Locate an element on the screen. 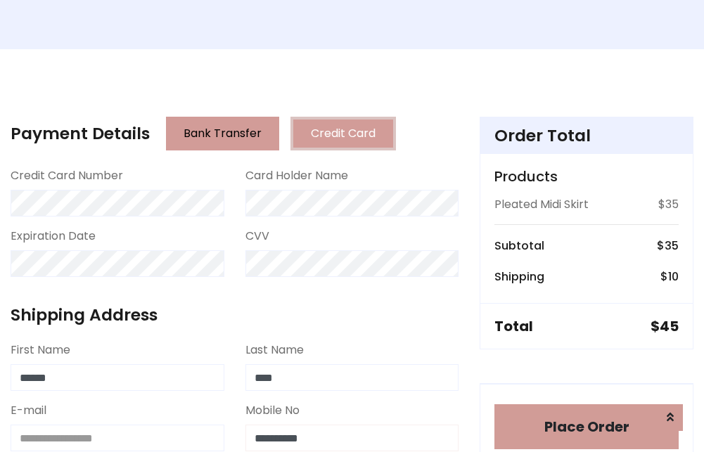 This screenshot has height=452, width=704. button: Credit Card is located at coordinates (343, 134).